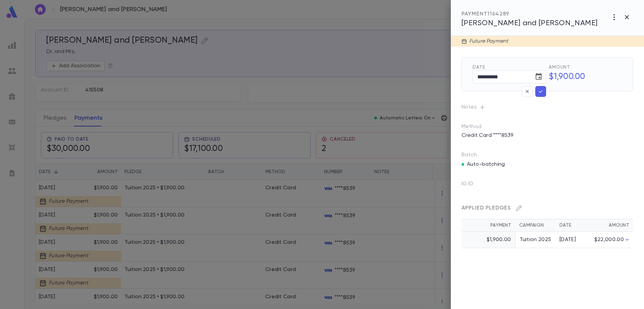 This screenshot has height=309, width=644. Describe the element at coordinates (489, 225) in the screenshot. I see `th: Payment` at that location.